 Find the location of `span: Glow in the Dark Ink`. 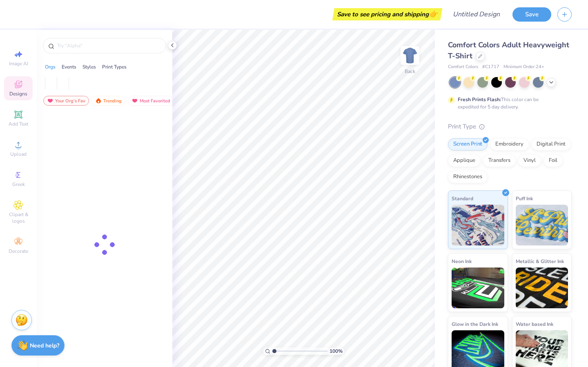

span: Glow in the Dark Ink is located at coordinates (475, 324).